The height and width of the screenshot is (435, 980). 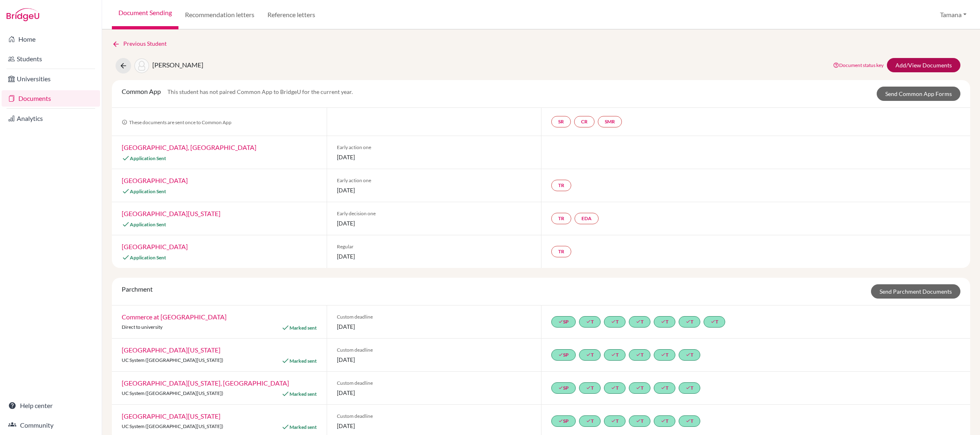 What do you see at coordinates (176, 122) in the screenshot?
I see `span: These documents are sent once to Common App` at bounding box center [176, 122].